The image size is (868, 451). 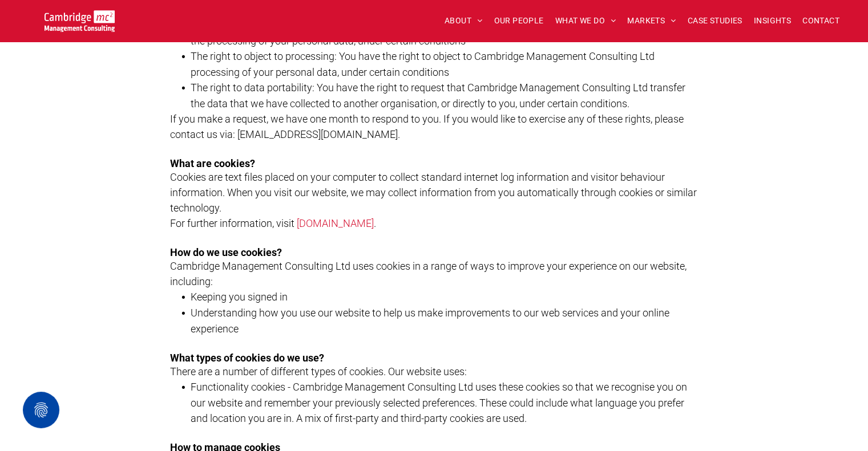 What do you see at coordinates (586, 20) in the screenshot?
I see `a: WHAT WE DO` at bounding box center [586, 20].